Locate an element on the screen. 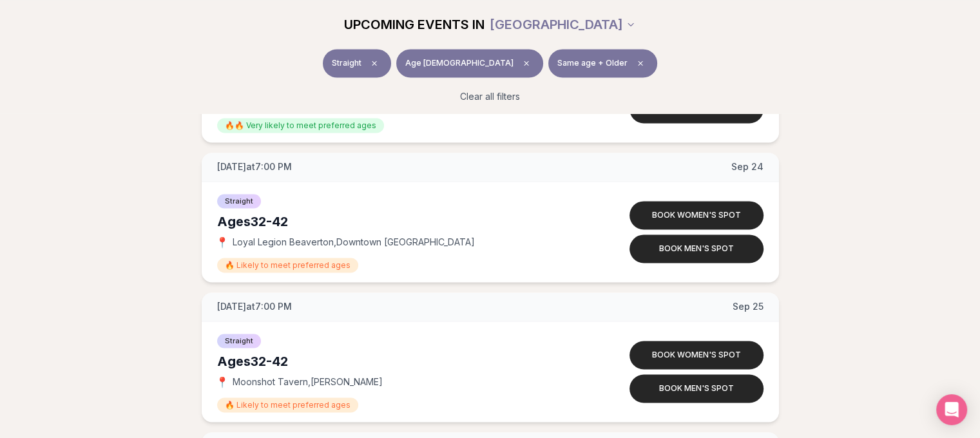 This screenshot has width=980, height=438. span: Clear preference is located at coordinates (641, 63).